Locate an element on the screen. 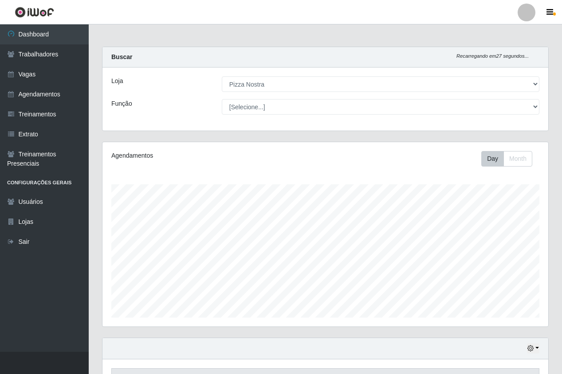 This screenshot has width=562, height=374. div: First group is located at coordinates (507, 158).